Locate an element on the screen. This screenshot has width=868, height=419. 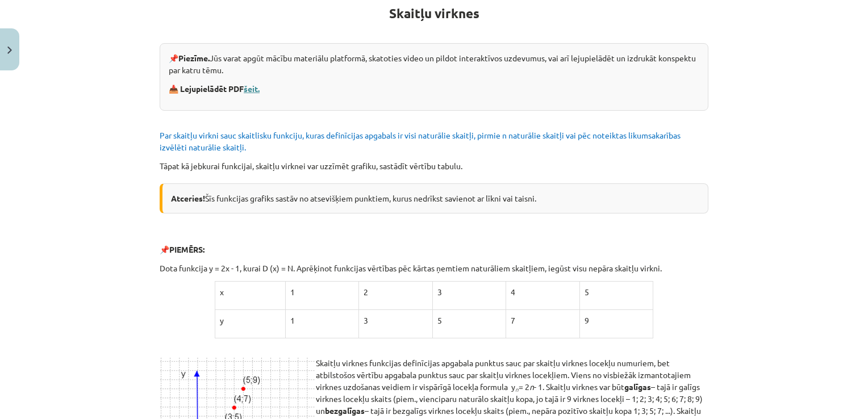
b: bezgalīgas is located at coordinates (345, 411).